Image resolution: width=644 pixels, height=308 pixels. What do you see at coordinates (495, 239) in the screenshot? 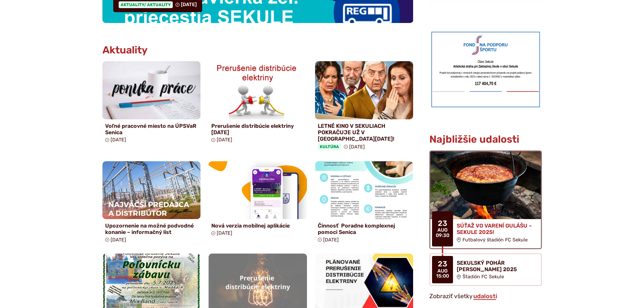
I see `span: Futbalový štadión FC Sekule` at bounding box center [495, 239].